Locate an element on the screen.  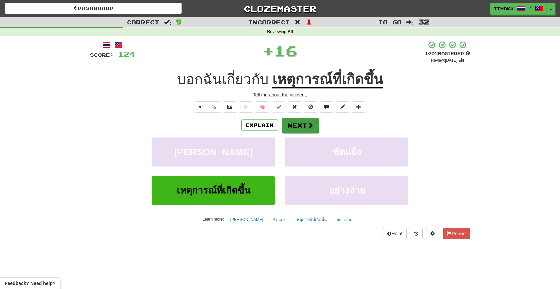
a: timbkk / is located at coordinates (518, 9).